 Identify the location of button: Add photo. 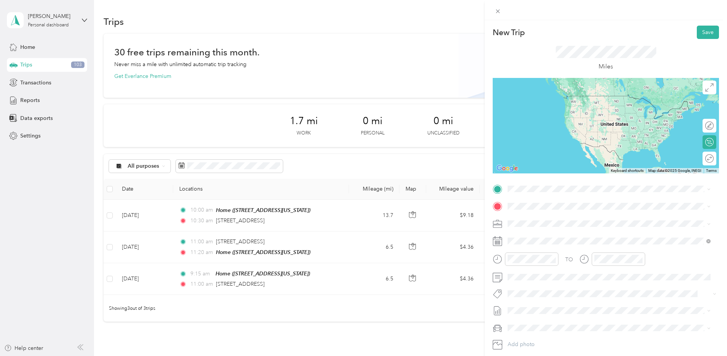
(612, 345).